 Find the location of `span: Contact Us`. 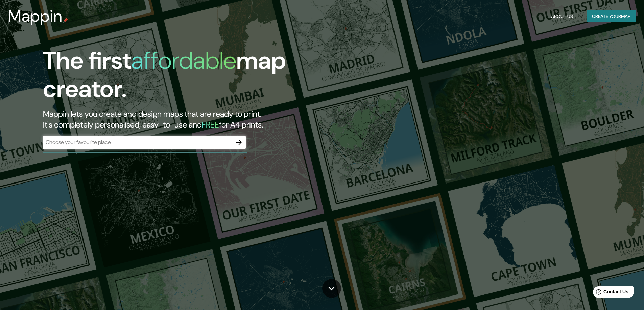

span: Contact Us is located at coordinates (32, 8).